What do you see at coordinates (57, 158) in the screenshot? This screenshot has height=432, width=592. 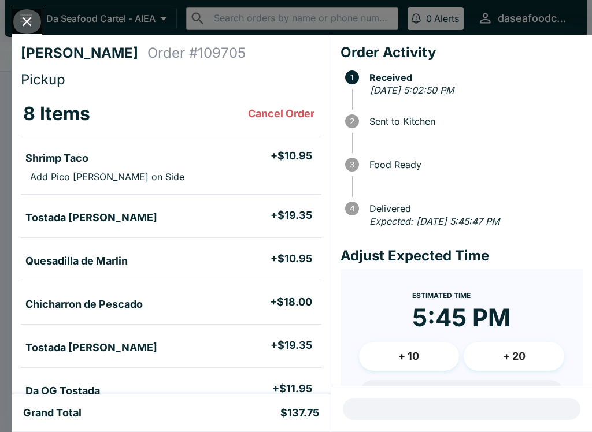 I see `h5: Shrimp Taco` at bounding box center [57, 158].